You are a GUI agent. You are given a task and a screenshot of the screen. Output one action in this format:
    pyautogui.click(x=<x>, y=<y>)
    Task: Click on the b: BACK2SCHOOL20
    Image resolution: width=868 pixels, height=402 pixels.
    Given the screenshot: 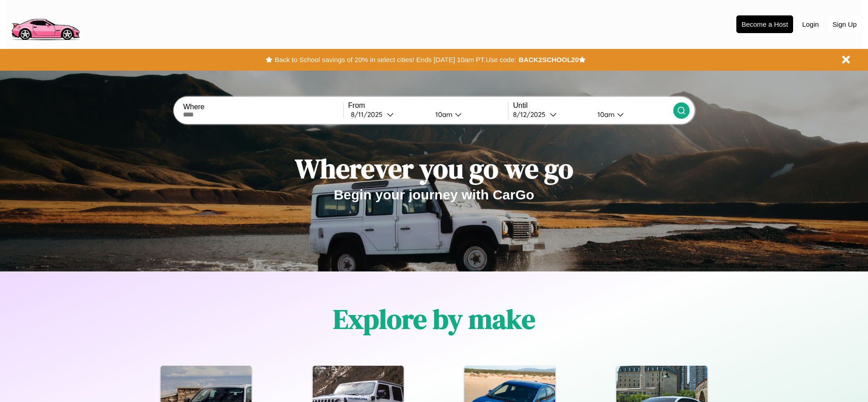 What is the action you would take?
    pyautogui.click(x=549, y=59)
    